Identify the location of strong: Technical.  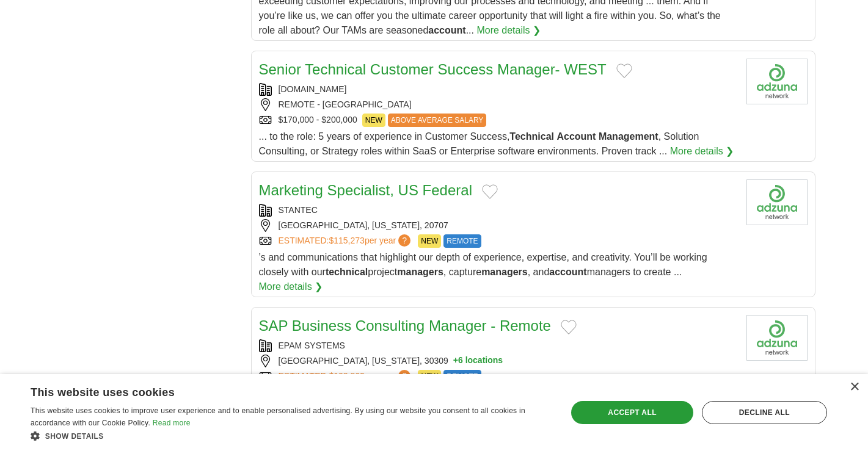
(531, 136).